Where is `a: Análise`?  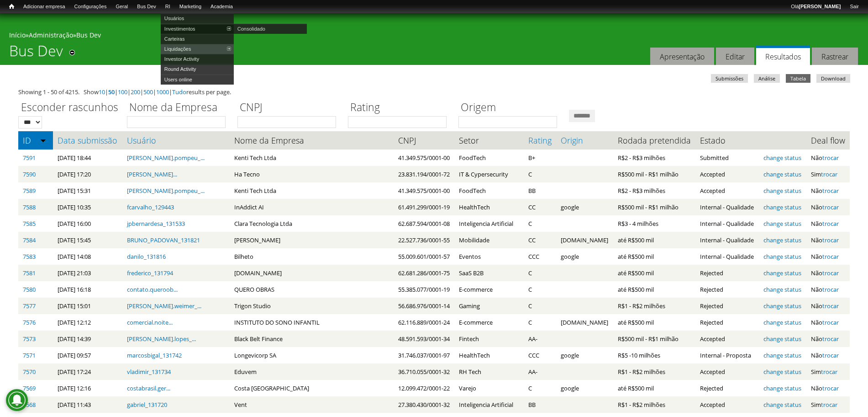
a: Análise is located at coordinates (767, 78).